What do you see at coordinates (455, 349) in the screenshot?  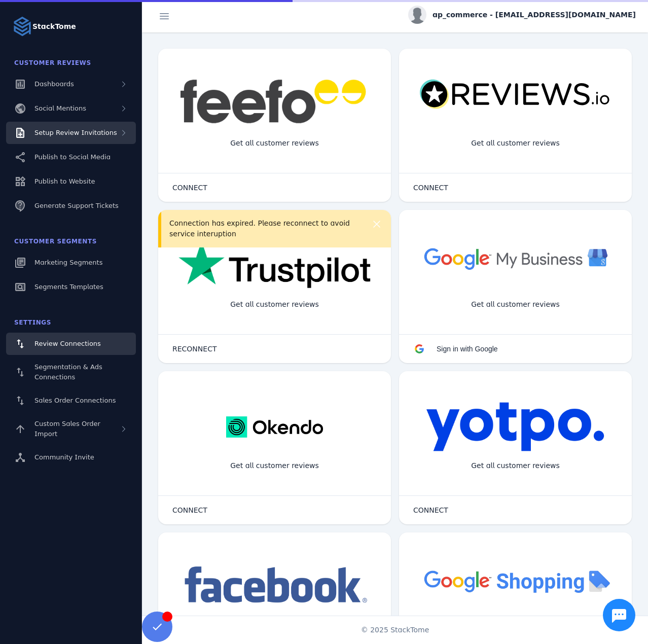 I see `button: Sign in with Google` at bounding box center [455, 349].